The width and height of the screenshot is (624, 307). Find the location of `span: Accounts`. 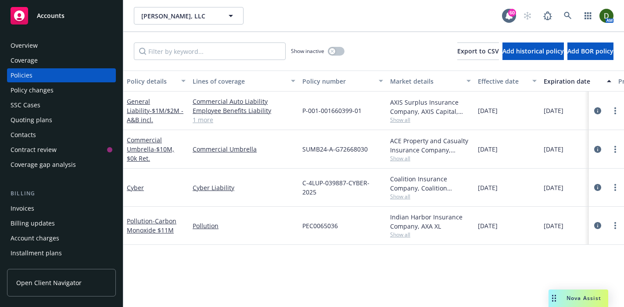

span: Accounts is located at coordinates (50, 16).